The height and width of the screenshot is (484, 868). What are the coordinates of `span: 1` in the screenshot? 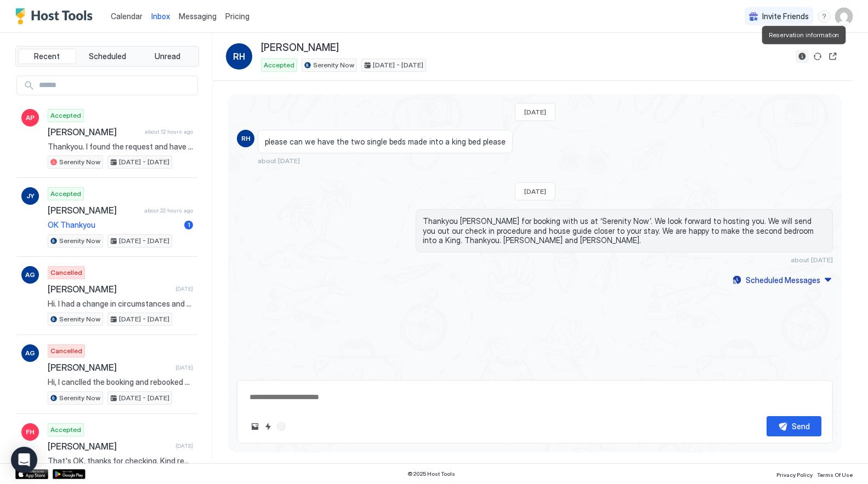 It's located at (189, 225).